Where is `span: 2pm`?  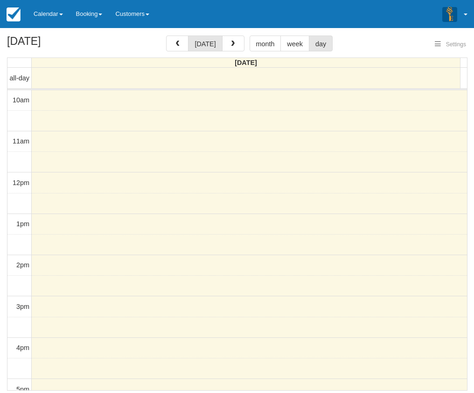 span: 2pm is located at coordinates (23, 265).